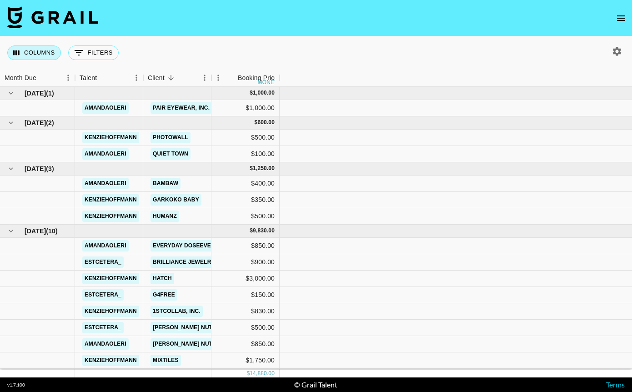 The height and width of the screenshot is (392, 632). Describe the element at coordinates (176, 199) in the screenshot. I see `a: Garkoko Baby` at that location.